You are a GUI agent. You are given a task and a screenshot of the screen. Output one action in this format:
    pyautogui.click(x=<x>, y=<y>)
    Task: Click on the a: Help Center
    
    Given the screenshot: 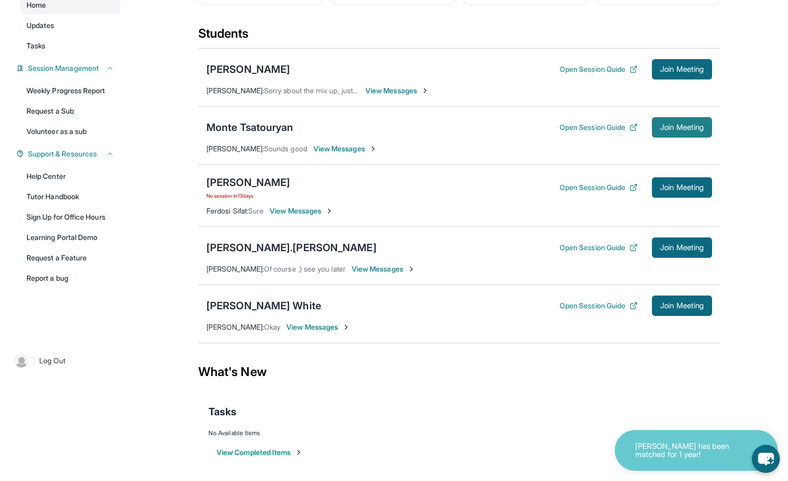 What is the action you would take?
    pyautogui.click(x=70, y=176)
    